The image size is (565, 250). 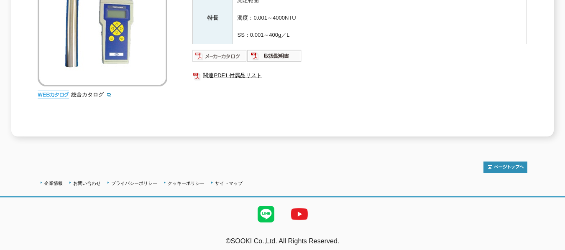 I want to click on img: YouTube, so click(x=299, y=214).